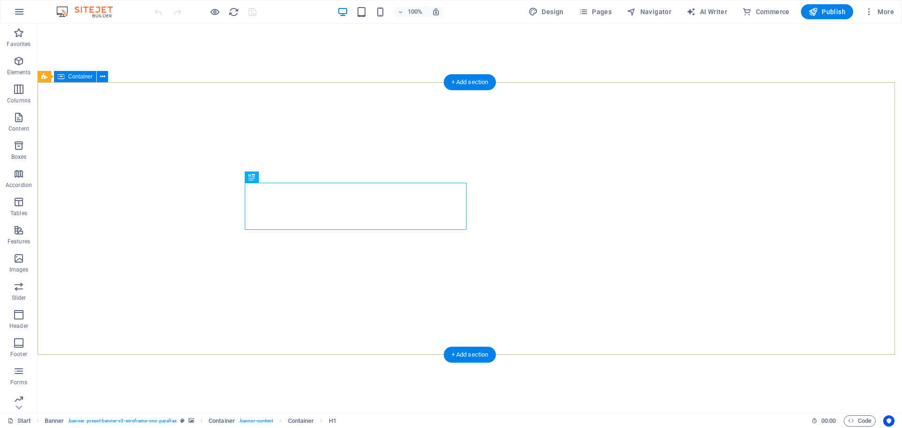 This screenshot has width=902, height=428. Describe the element at coordinates (595, 12) in the screenshot. I see `button: Pages` at that location.